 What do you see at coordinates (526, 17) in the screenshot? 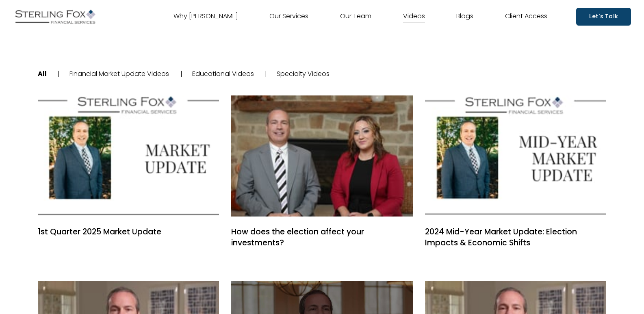
I see `a: Client Access` at bounding box center [526, 17].